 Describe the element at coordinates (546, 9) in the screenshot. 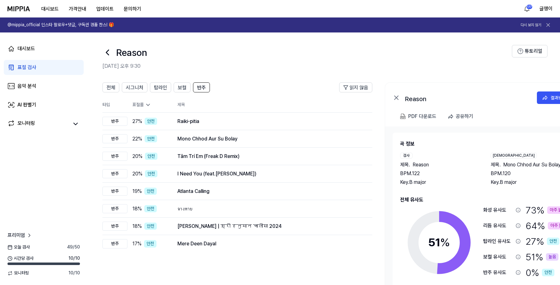

I see `button: 글쟁이` at that location.